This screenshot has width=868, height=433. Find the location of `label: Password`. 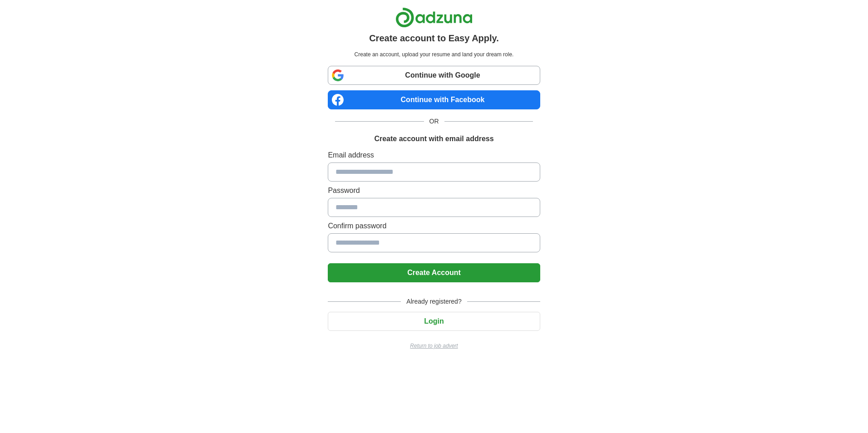

label: Password is located at coordinates (433, 190).